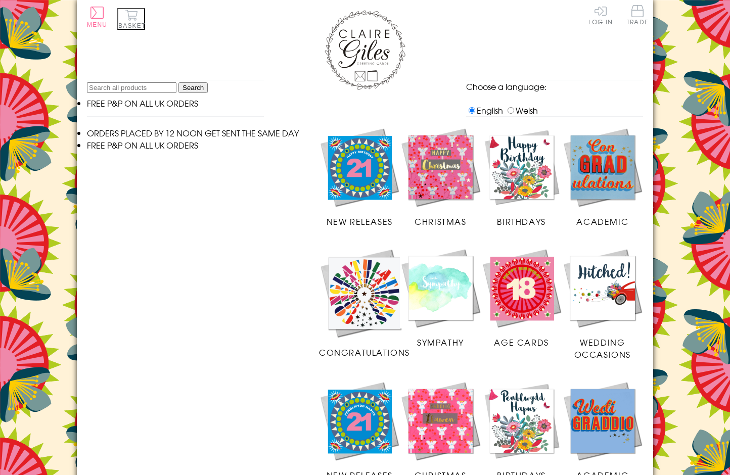 Image resolution: width=730 pixels, height=475 pixels. Describe the element at coordinates (365, 303) in the screenshot. I see `a: Congratulations` at that location.